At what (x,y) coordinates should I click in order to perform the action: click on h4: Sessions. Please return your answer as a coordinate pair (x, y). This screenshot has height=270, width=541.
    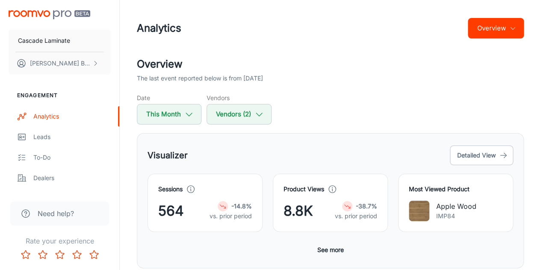
    Looking at the image, I should click on (170, 189).